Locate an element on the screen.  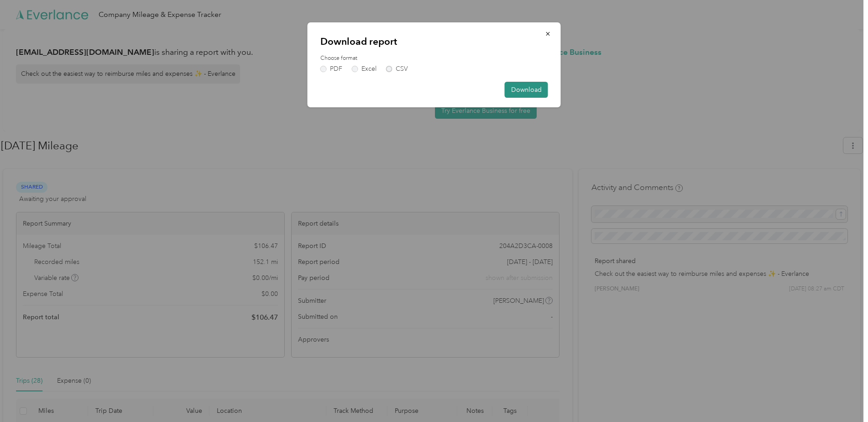
label: Choose format is located at coordinates (434, 58).